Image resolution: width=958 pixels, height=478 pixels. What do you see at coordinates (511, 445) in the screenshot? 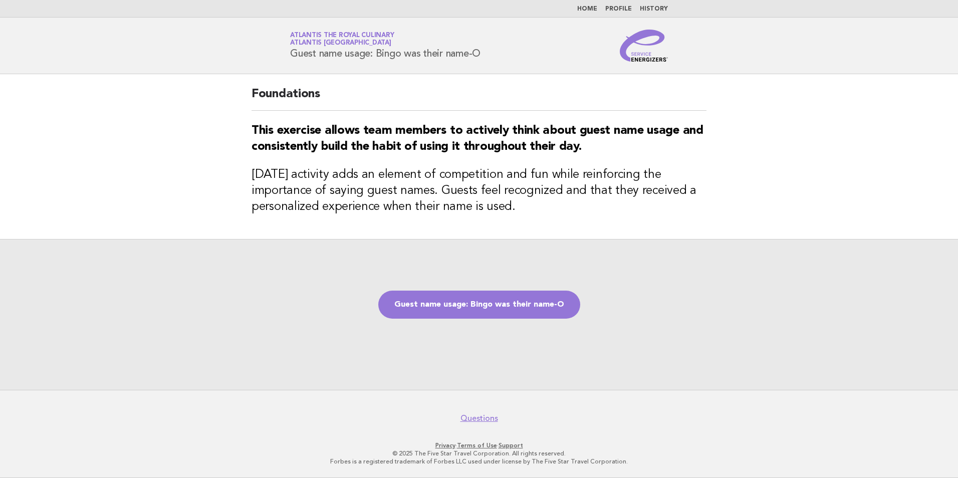
I see `a: Support` at bounding box center [511, 445].